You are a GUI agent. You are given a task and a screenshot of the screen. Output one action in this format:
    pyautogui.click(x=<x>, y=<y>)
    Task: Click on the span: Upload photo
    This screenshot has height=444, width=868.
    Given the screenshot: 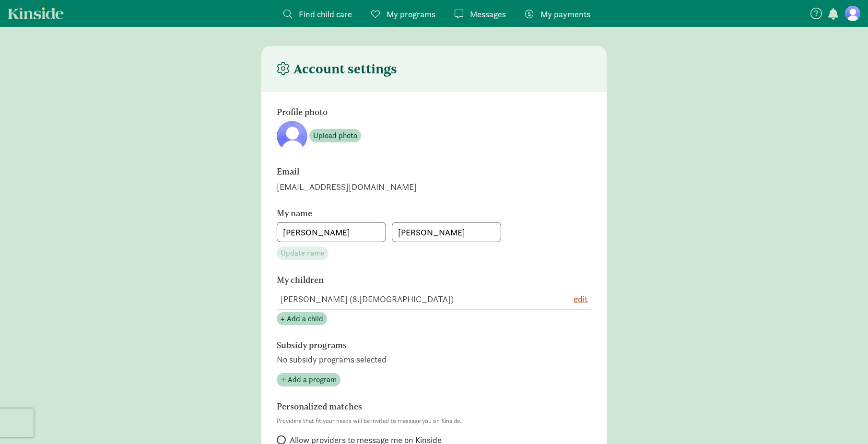 What is the action you would take?
    pyautogui.click(x=335, y=135)
    